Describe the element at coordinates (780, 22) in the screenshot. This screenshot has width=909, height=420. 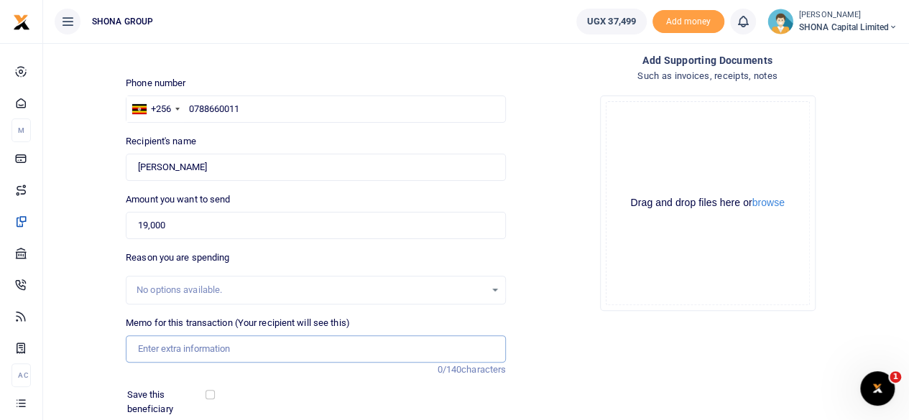
I see `img: profile-user` at that location.